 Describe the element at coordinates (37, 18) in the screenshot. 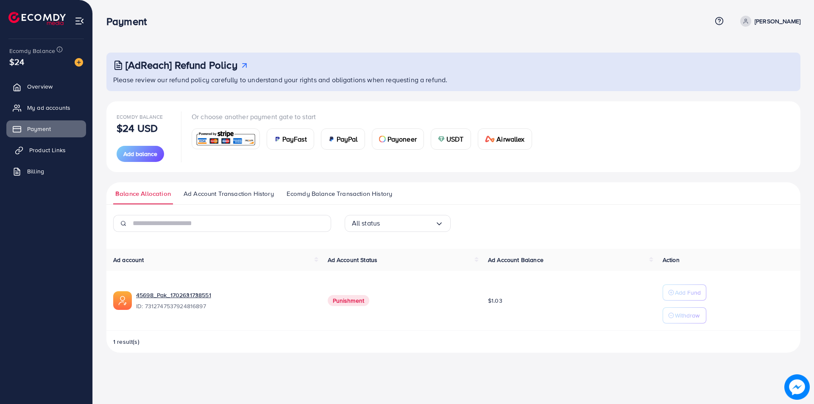

I see `img: logo` at that location.